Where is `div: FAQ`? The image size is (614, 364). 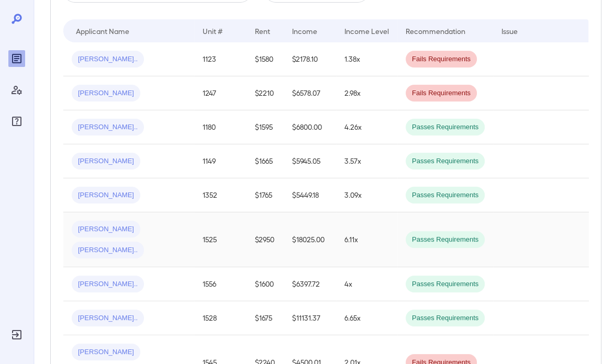 div: FAQ is located at coordinates (17, 121).